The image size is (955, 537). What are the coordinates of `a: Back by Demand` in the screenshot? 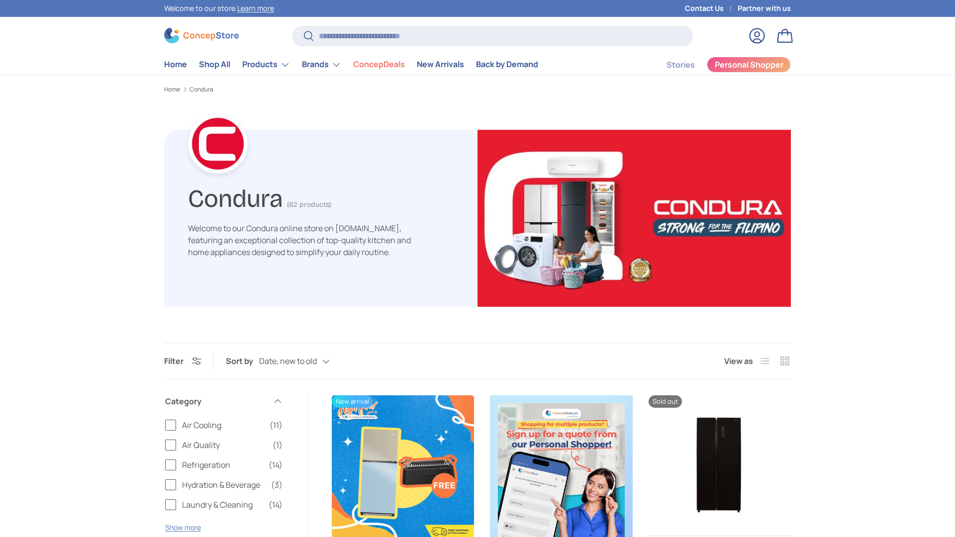 It's located at (507, 64).